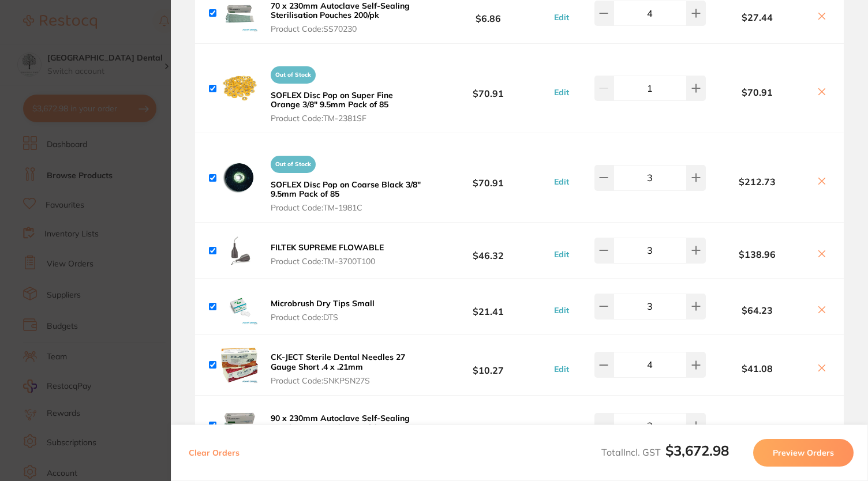 The height and width of the screenshot is (481, 868). Describe the element at coordinates (331, 100) in the screenshot. I see `b: SOFLEX Disc Pop on Super Fine Orange 3/8" 9.5mm Pack of 85` at that location.